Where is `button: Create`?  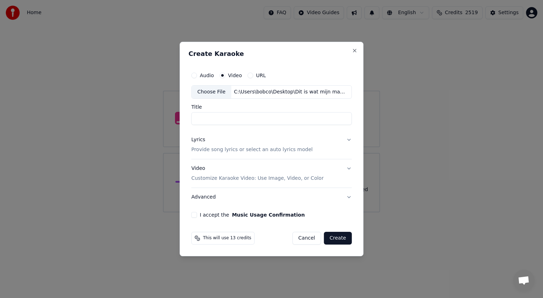
button: Create is located at coordinates (338, 238).